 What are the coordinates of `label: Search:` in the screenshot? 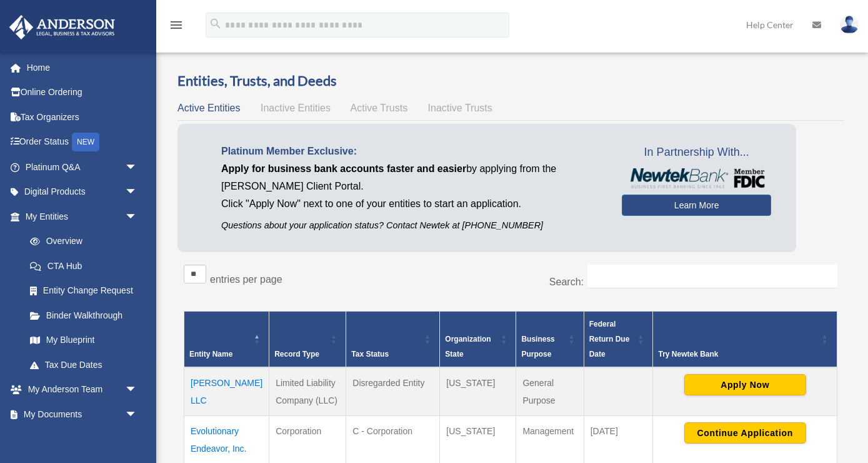 It's located at (566, 281).